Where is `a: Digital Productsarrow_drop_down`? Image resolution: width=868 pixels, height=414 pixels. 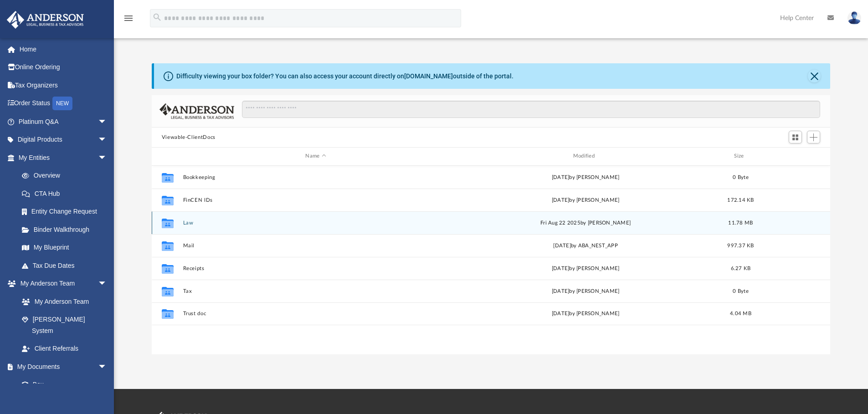 a: Digital Productsarrow_drop_down is located at coordinates (63, 140).